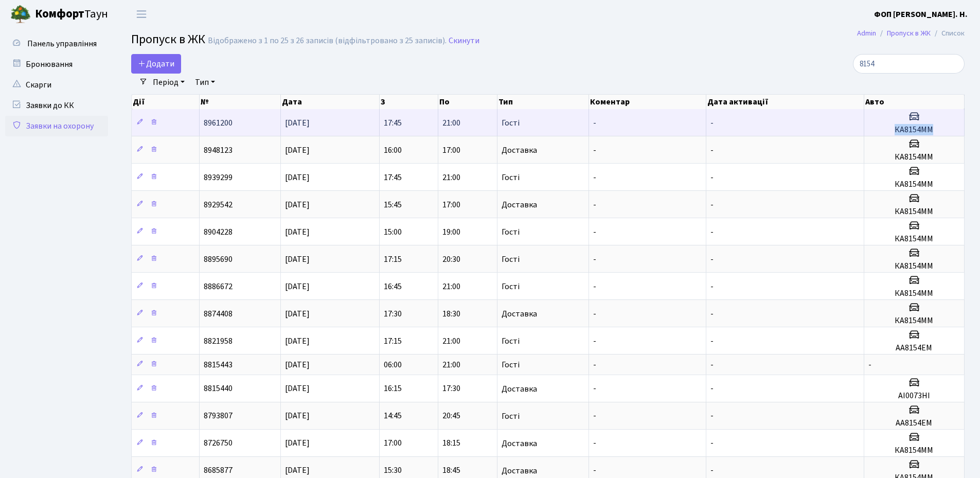 The width and height of the screenshot is (980, 478). What do you see at coordinates (218, 204) in the screenshot?
I see `span: 8929542` at bounding box center [218, 204].